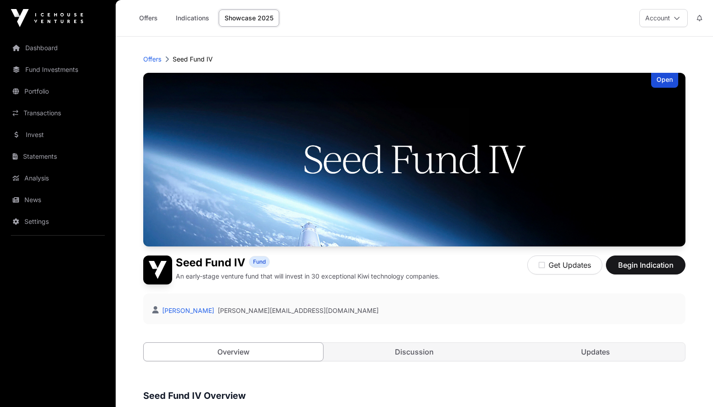  What do you see at coordinates (664, 80) in the screenshot?
I see `div: Open` at bounding box center [664, 80].